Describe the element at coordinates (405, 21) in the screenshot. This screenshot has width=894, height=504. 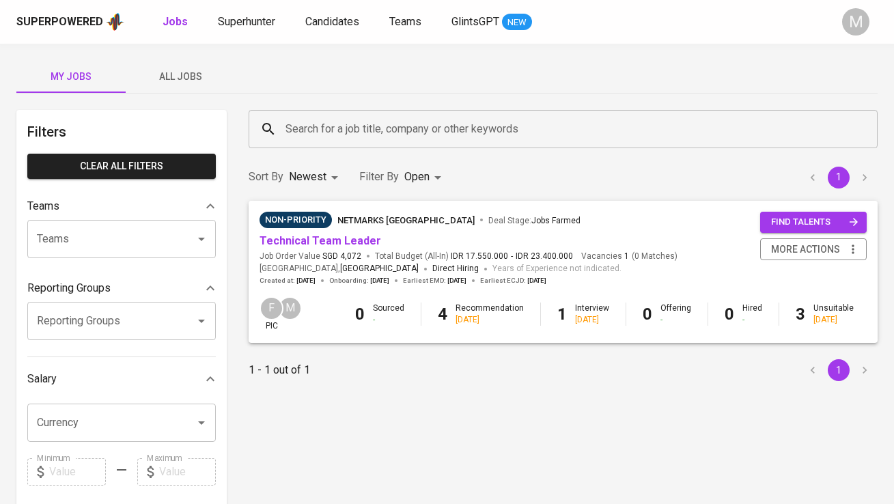
I see `span: Teams` at that location.